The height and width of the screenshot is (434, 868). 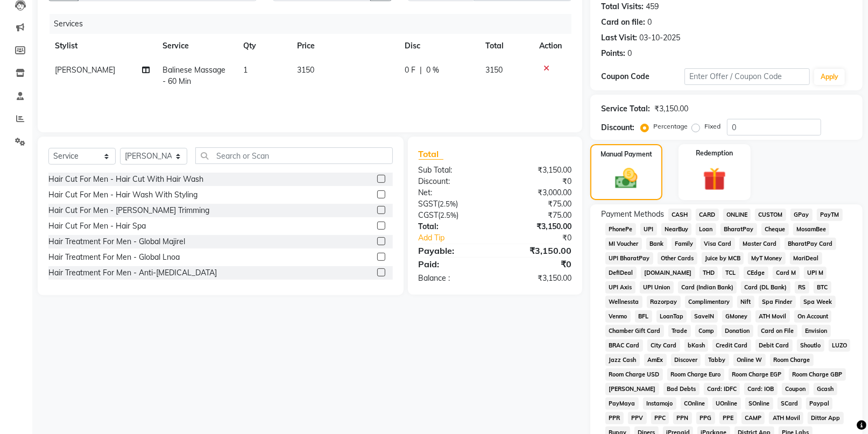 What do you see at coordinates (771, 215) in the screenshot?
I see `span: CUSTOM` at bounding box center [771, 215].